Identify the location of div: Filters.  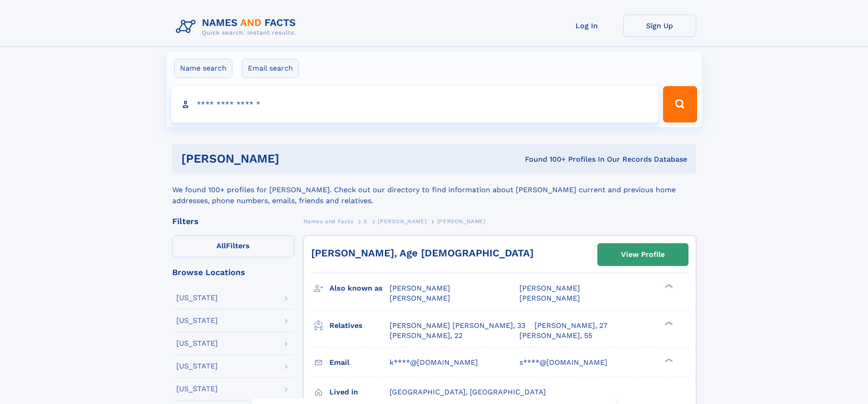
(234, 221).